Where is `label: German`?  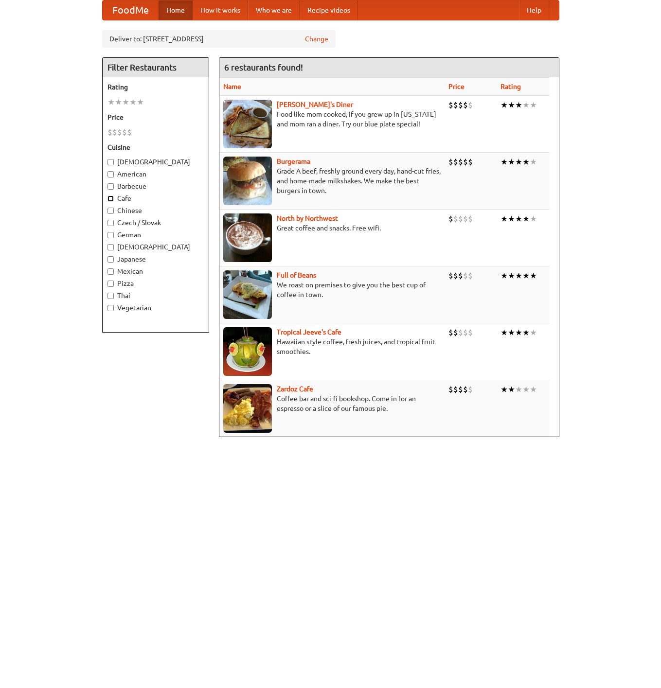 label: German is located at coordinates (156, 235).